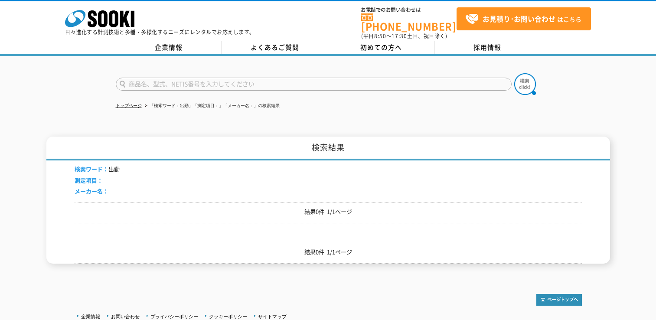  Describe the element at coordinates (381, 48) in the screenshot. I see `a: 初めての方へ` at that location.